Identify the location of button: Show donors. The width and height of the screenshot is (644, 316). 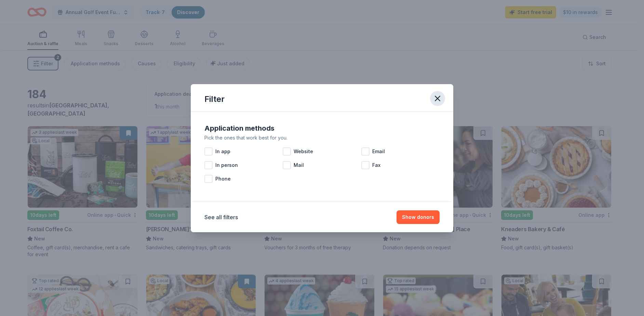
(417, 217).